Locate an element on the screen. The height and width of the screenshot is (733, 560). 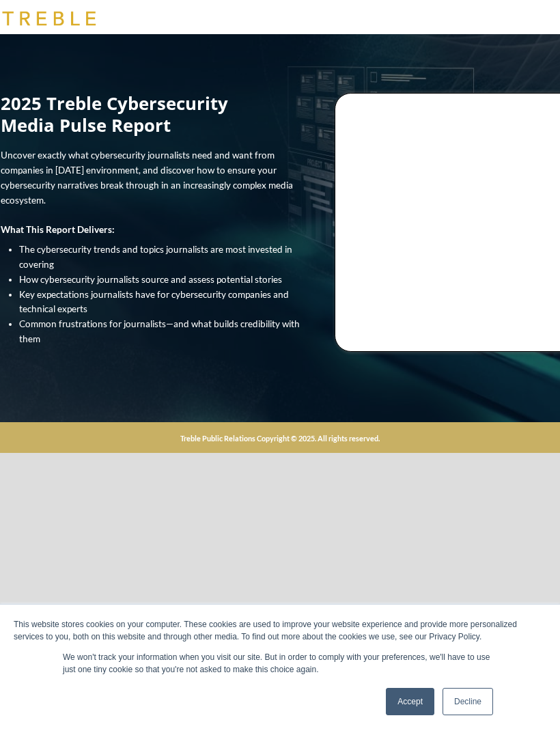
a: Accept is located at coordinates (410, 702).